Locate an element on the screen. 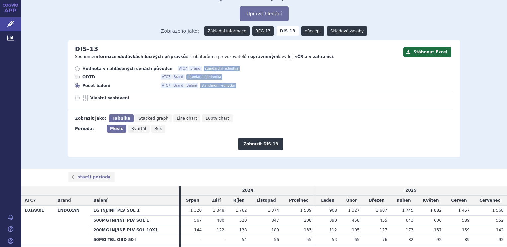 Image resolution: width=507 pixels, height=247 pixels. span: 173 is located at coordinates (410, 230).